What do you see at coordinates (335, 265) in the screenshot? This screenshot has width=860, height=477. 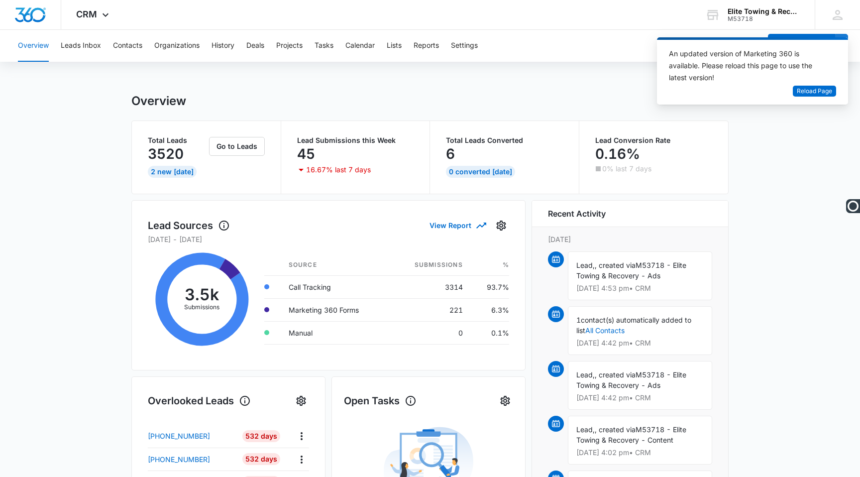 I see `th: Source` at bounding box center [335, 265].